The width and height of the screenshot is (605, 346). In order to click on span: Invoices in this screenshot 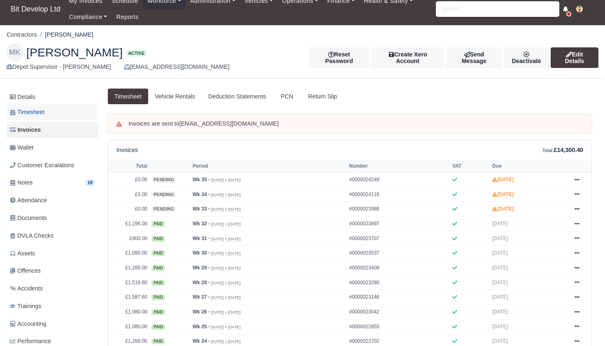, I will do `click(25, 130)`.